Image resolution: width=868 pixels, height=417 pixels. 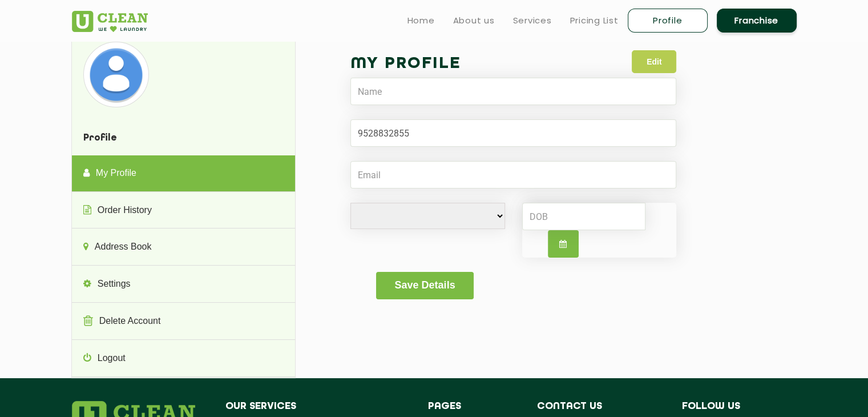 What do you see at coordinates (183, 247) in the screenshot?
I see `a: Address Book` at bounding box center [183, 247].